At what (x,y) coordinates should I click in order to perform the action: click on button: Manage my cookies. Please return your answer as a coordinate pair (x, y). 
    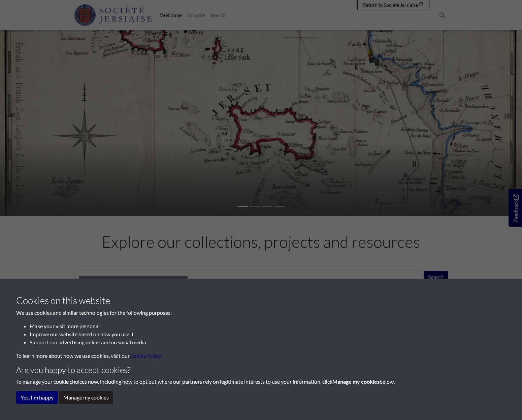
    Looking at the image, I should click on (86, 398).